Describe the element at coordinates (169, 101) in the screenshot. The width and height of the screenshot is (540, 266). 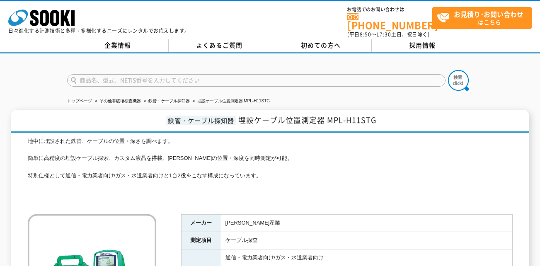
I see `a: 鉄管・ケーブル探知器` at that location.